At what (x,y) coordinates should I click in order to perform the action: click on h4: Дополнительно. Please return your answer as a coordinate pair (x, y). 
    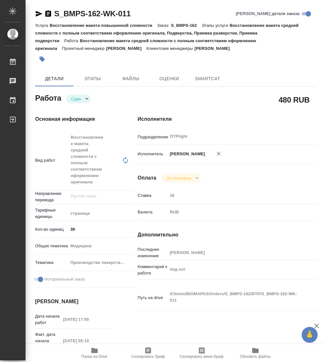
    Looking at the image, I should click on (228, 235).